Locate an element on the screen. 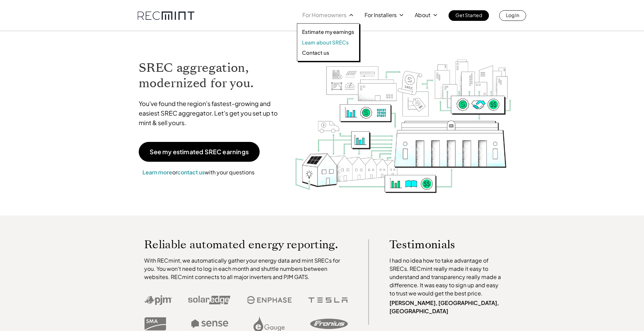 The image size is (644, 331). a: Log In is located at coordinates (512, 15).